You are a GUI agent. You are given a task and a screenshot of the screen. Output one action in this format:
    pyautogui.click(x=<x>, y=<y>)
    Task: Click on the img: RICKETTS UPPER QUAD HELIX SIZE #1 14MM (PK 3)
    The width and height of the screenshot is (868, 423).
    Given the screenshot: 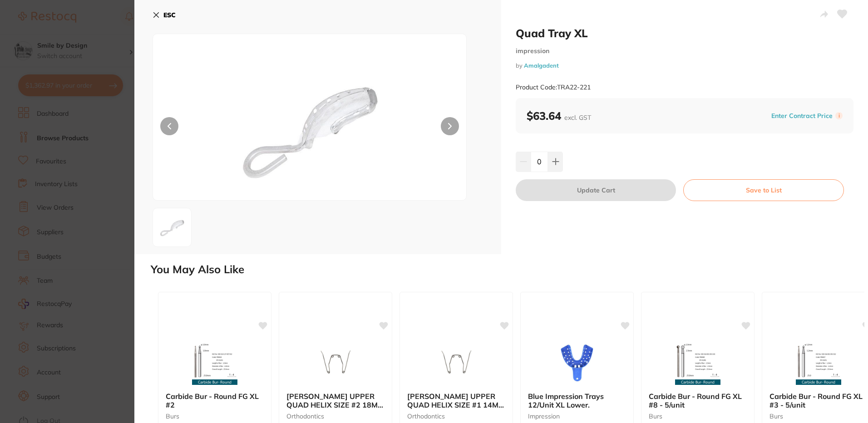 What is the action you would take?
    pyautogui.click(x=456, y=362)
    